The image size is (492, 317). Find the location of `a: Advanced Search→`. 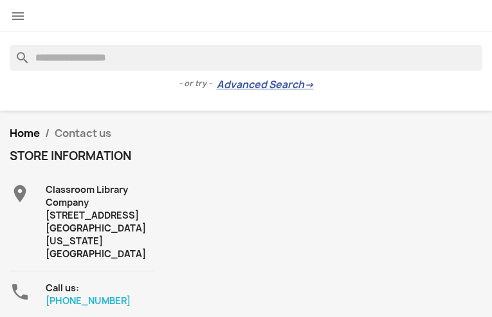

a: Advanced Search→ is located at coordinates (265, 85).